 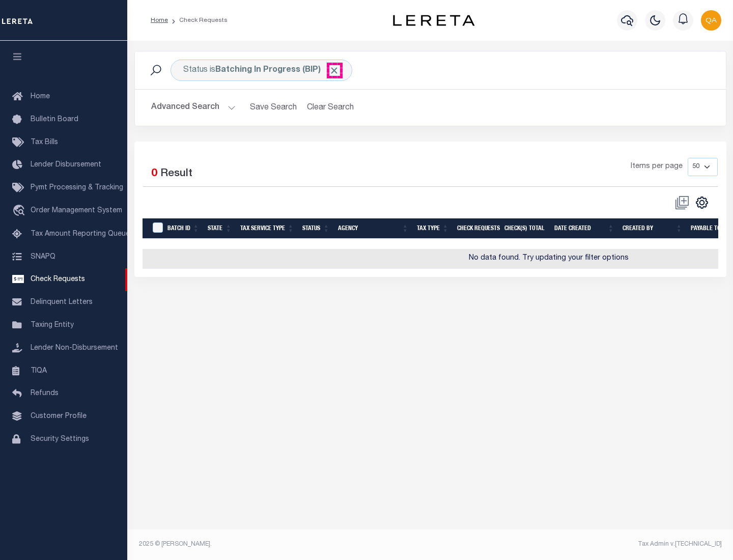 I want to click on a: Home, so click(x=160, y=20).